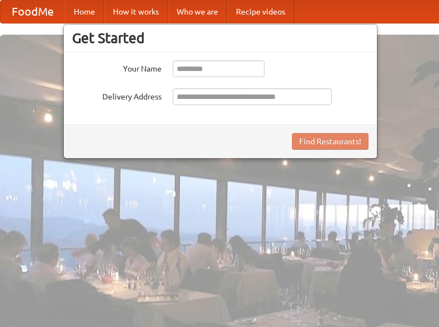  I want to click on label: Delivery Address, so click(117, 95).